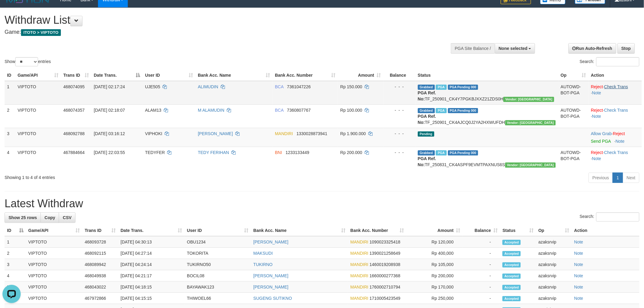 The height and width of the screenshot is (308, 644). Describe the element at coordinates (217, 298) in the screenshot. I see `td: THIWOEL66` at that location.